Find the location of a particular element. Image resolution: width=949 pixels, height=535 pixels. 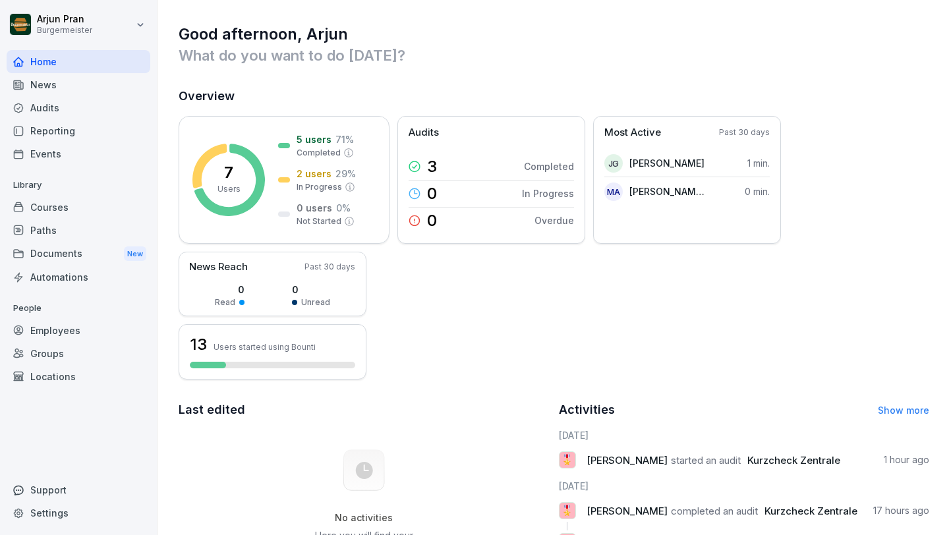

div: Events is located at coordinates (78, 154).